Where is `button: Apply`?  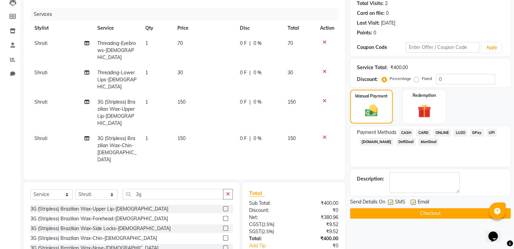 button: Apply is located at coordinates (491, 48).